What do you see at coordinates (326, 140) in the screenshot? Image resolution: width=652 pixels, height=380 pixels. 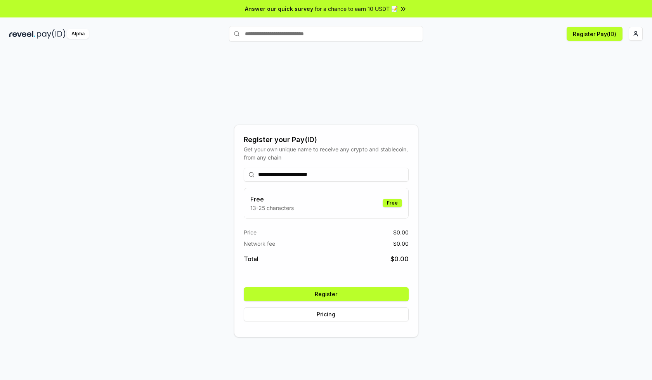 I see `div: Register your Pay(ID)` at bounding box center [326, 140].